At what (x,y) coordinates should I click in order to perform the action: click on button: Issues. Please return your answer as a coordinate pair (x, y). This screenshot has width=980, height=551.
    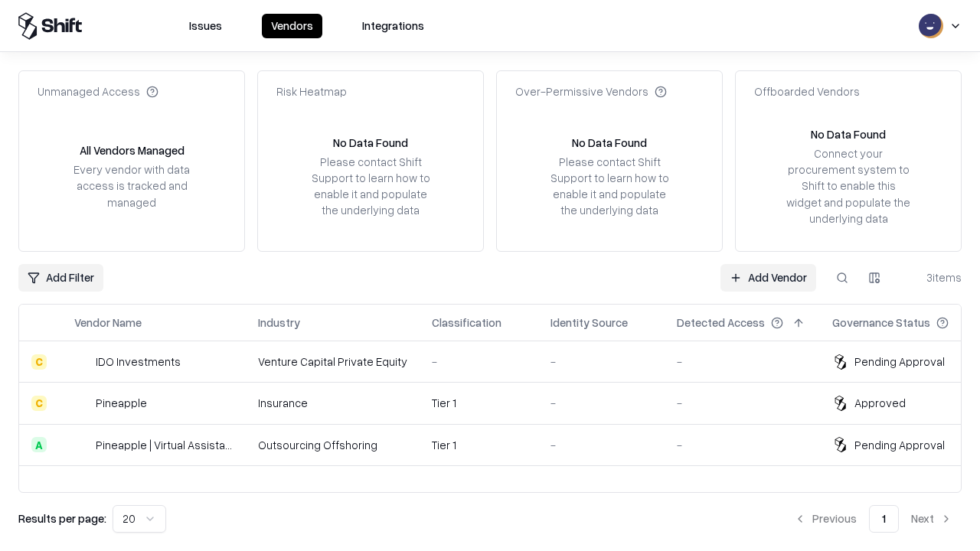
    Looking at the image, I should click on (205, 26).